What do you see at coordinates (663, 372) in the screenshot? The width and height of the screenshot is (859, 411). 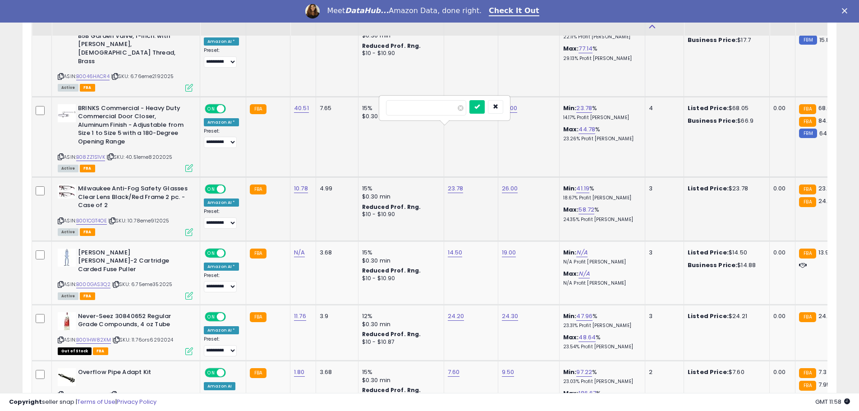 I see `div: 2` at bounding box center [663, 372].